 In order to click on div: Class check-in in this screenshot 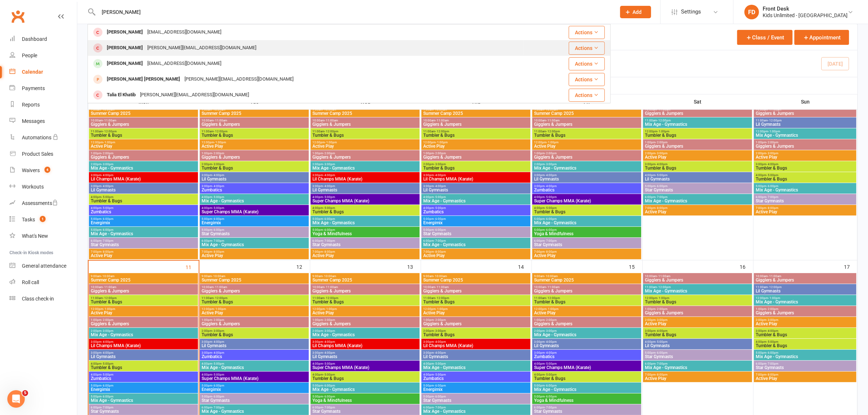, I will do `click(38, 299)`.